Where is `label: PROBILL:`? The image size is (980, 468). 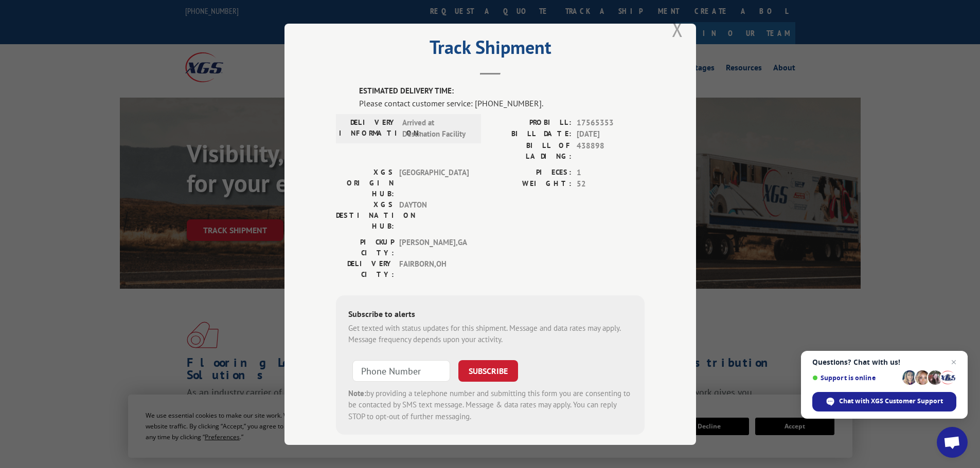
label: PROBILL: is located at coordinates (531, 122).